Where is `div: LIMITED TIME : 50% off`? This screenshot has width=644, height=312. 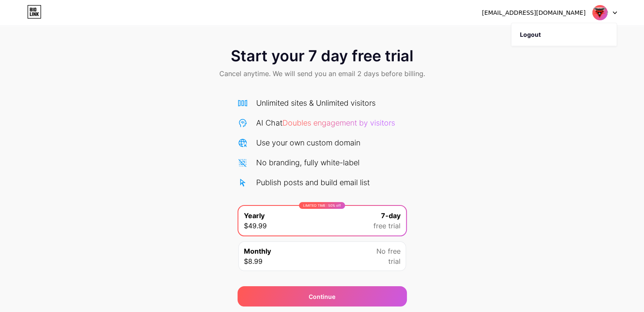
div: LIMITED TIME : 50% off is located at coordinates (322, 206).